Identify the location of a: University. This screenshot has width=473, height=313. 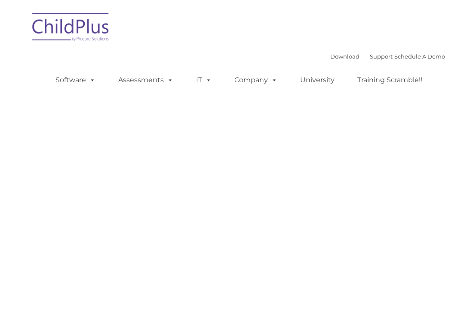
(318, 80).